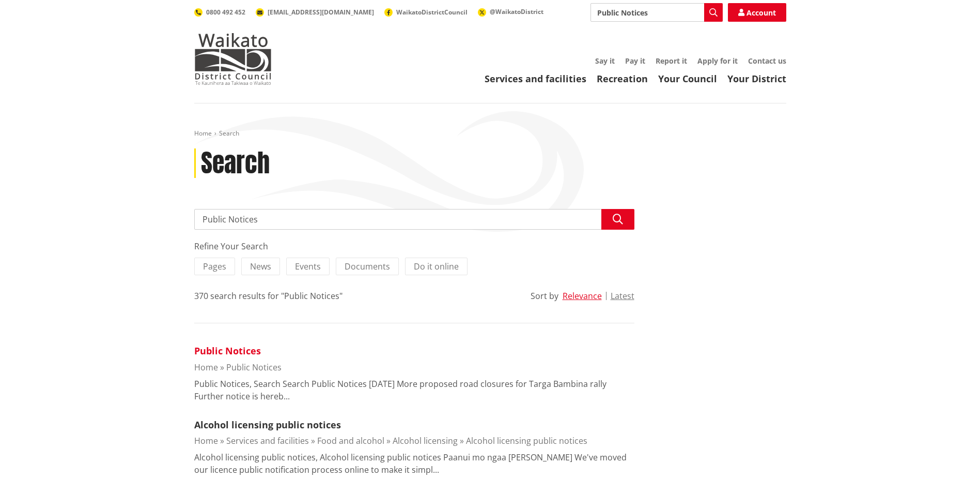 This screenshot has height=478, width=980. Describe the element at coordinates (235, 163) in the screenshot. I see `h1: Search` at that location.